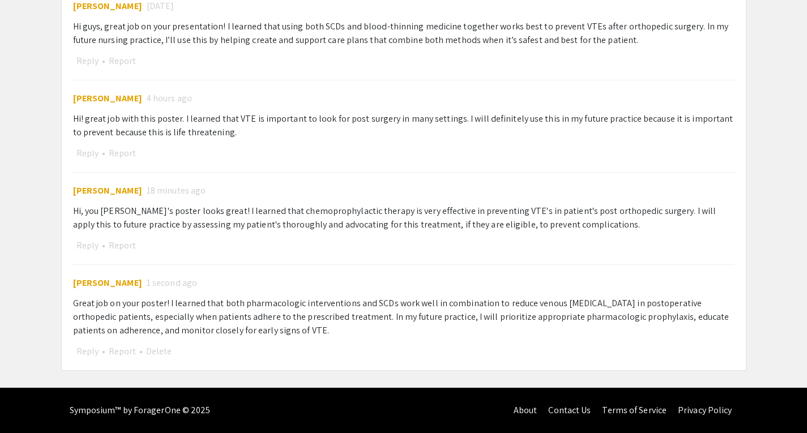 This screenshot has height=433, width=807. What do you see at coordinates (634, 410) in the screenshot?
I see `a: Terms of Service` at bounding box center [634, 410].